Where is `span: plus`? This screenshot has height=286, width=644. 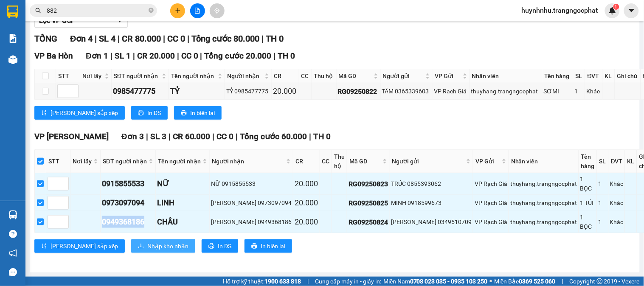
span: plus is located at coordinates (178, 11).